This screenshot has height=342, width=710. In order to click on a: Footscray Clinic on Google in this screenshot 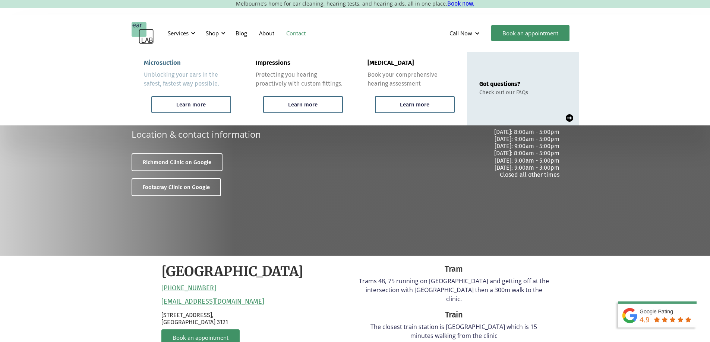, I will do `click(176, 187)`.